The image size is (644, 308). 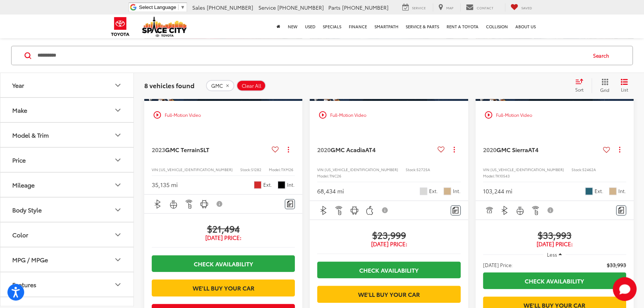 I want to click on span: Sort, so click(x=580, y=89).